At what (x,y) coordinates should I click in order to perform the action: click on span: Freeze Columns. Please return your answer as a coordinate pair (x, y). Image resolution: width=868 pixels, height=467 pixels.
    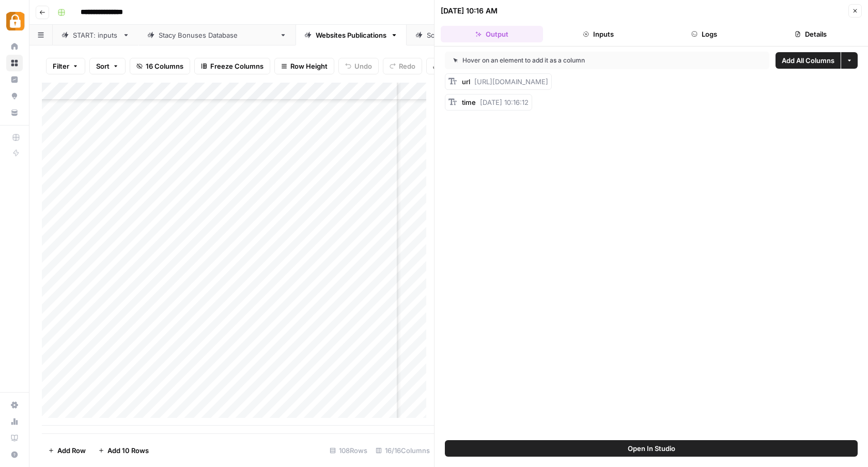
    Looking at the image, I should click on (237, 66).